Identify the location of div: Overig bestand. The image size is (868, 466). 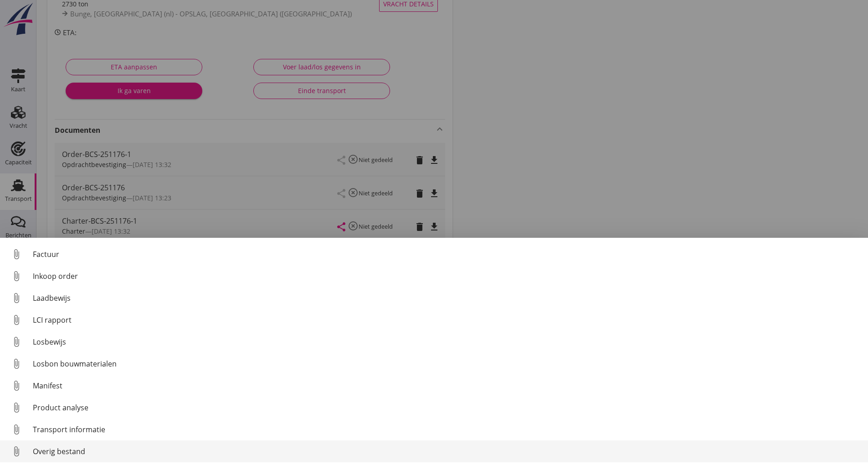
(447, 451).